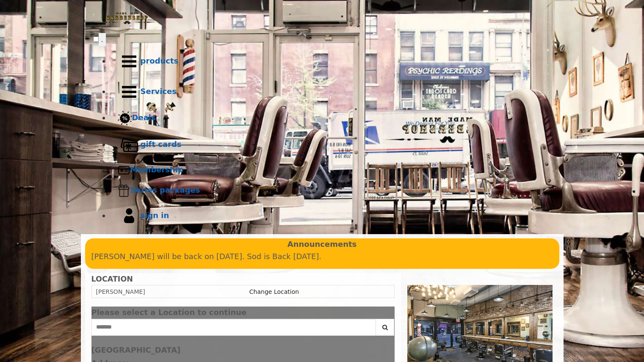 The width and height of the screenshot is (644, 362). What do you see at coordinates (95, 39) in the screenshot?
I see `input: menu toggle` at bounding box center [95, 39].